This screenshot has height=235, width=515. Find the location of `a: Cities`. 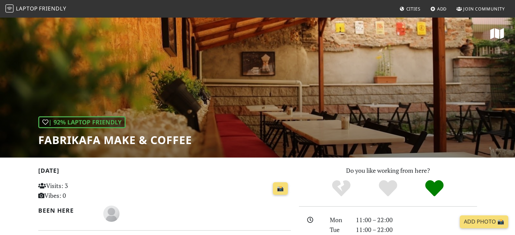

a: Cities is located at coordinates (410, 9).